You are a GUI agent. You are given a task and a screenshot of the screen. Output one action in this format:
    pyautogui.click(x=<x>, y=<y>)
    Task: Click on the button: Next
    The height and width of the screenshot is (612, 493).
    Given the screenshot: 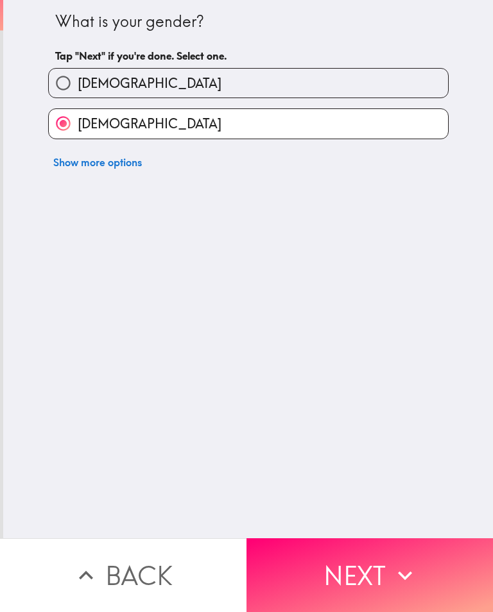 What is the action you would take?
    pyautogui.click(x=369, y=575)
    